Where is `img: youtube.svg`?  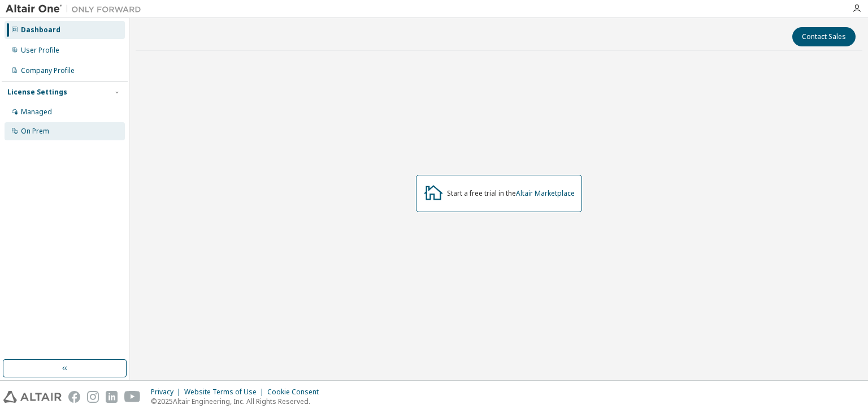
img: youtube.svg is located at coordinates (133, 396).